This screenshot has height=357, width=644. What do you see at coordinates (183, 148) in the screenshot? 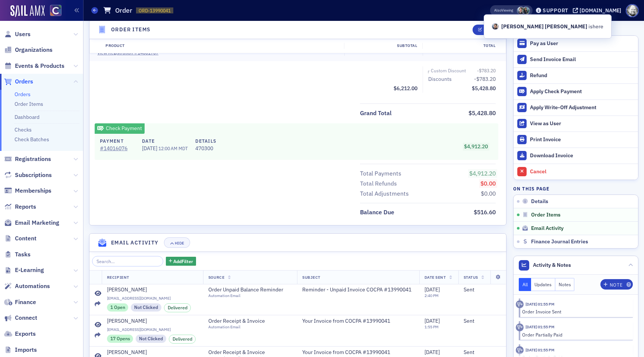
I see `span: MDT` at bounding box center [183, 148].